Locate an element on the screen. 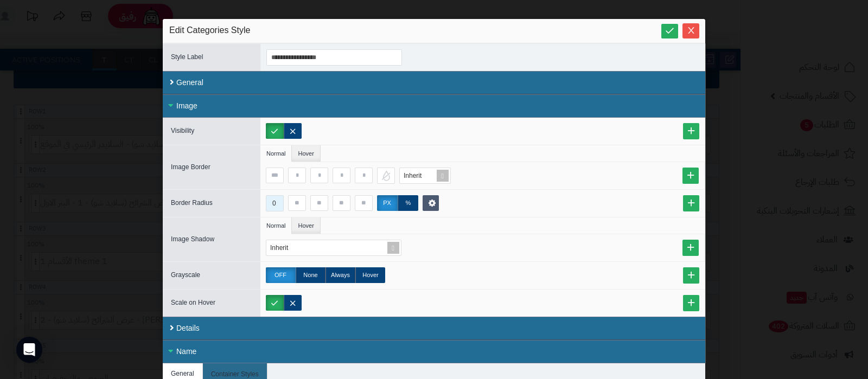 The height and width of the screenshot is (379, 868). span: Style Label is located at coordinates (187, 57).